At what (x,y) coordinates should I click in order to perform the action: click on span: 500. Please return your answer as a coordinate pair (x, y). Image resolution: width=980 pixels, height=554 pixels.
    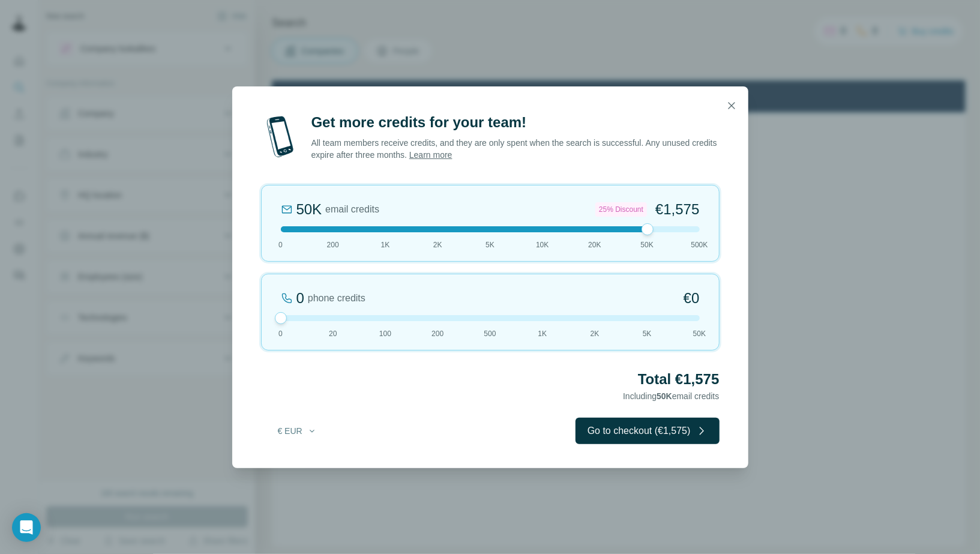
    Looking at the image, I should click on (490, 334).